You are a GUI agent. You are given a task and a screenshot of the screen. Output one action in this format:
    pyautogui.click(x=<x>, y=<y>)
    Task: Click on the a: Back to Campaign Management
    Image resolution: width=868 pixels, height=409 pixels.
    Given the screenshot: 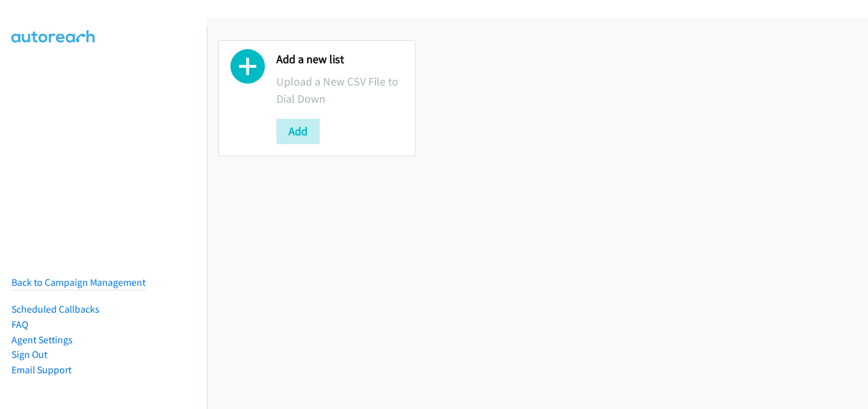 What is the action you would take?
    pyautogui.click(x=78, y=282)
    